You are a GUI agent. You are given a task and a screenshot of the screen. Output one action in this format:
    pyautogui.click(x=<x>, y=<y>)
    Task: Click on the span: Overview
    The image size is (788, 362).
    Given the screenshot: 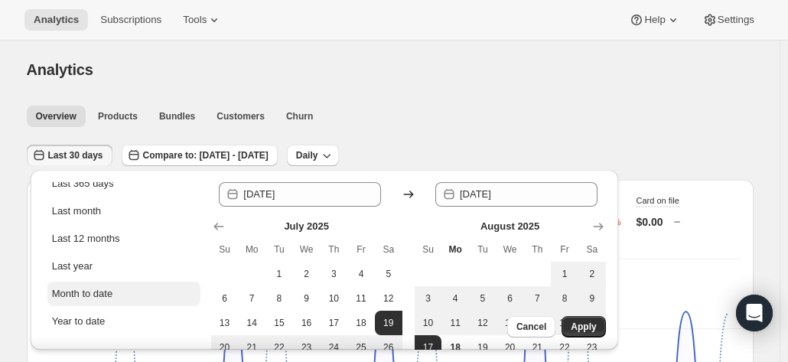 What is the action you would take?
    pyautogui.click(x=56, y=116)
    